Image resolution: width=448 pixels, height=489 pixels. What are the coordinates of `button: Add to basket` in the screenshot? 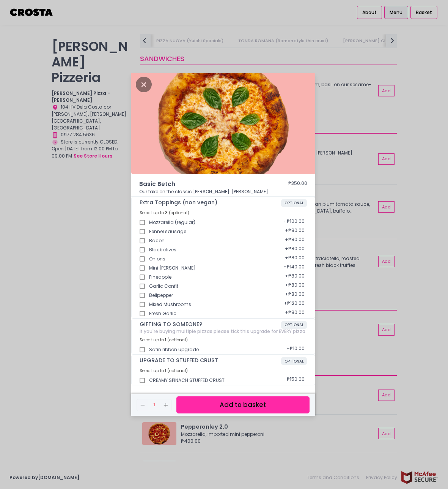 It's located at (243, 405).